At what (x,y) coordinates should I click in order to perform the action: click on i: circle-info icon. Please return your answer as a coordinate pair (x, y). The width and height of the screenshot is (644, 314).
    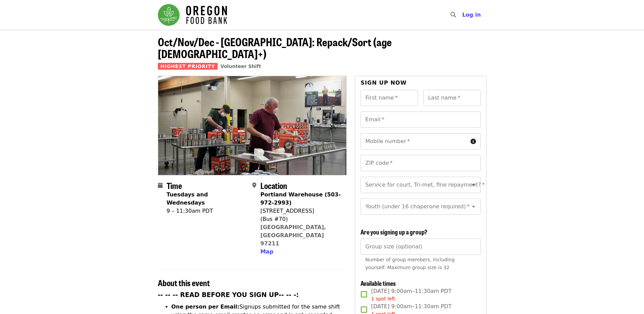
    Looking at the image, I should click on (473, 142).